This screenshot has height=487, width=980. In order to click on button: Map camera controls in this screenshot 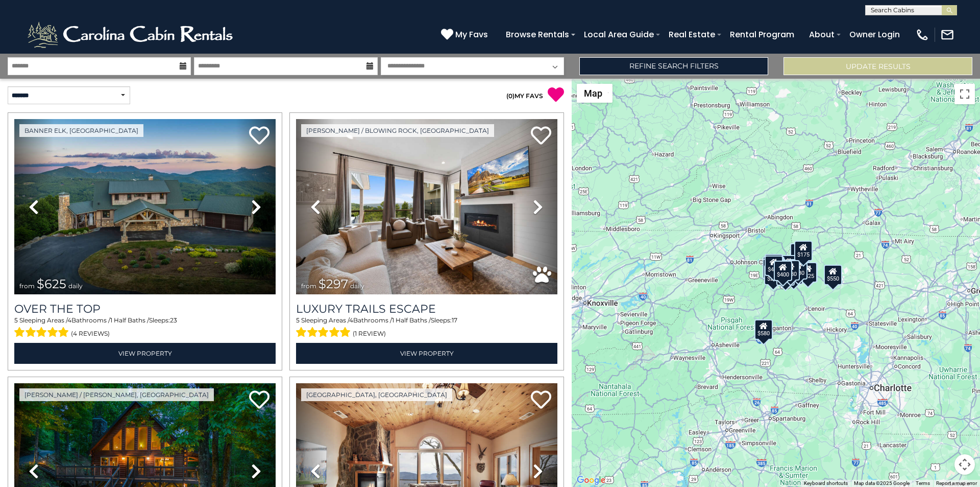, I will do `click(965, 464)`.